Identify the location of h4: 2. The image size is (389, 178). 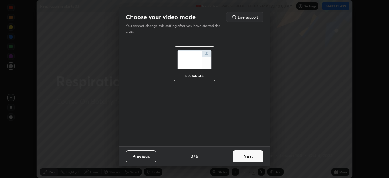
(192, 156).